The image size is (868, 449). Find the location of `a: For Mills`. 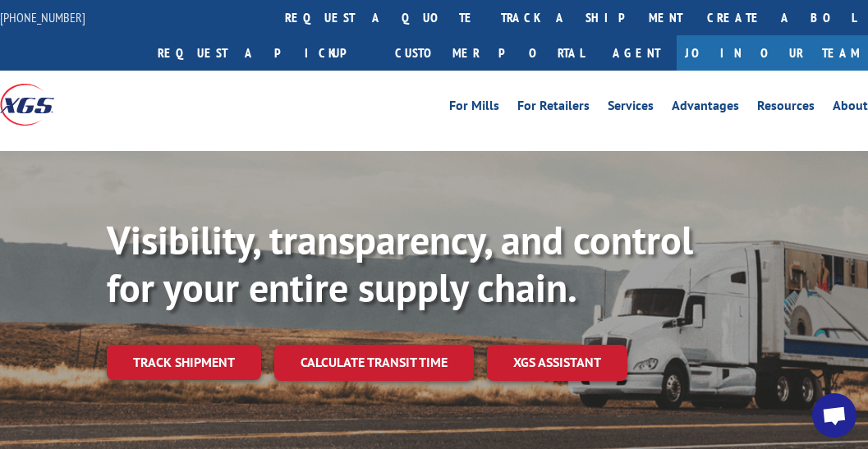

a: For Mills is located at coordinates (474, 108).